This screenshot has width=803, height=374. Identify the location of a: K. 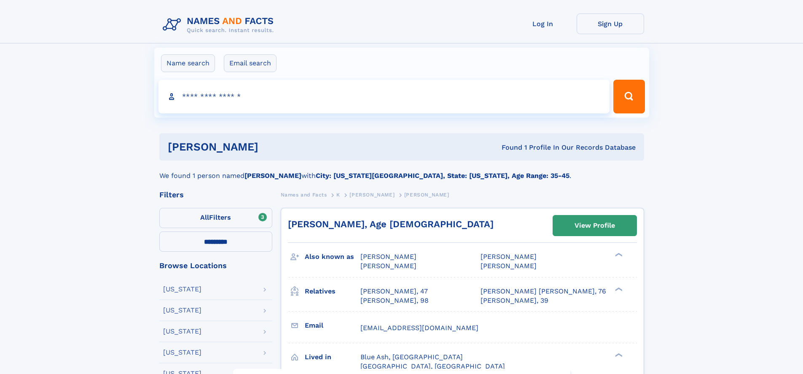
(338, 194).